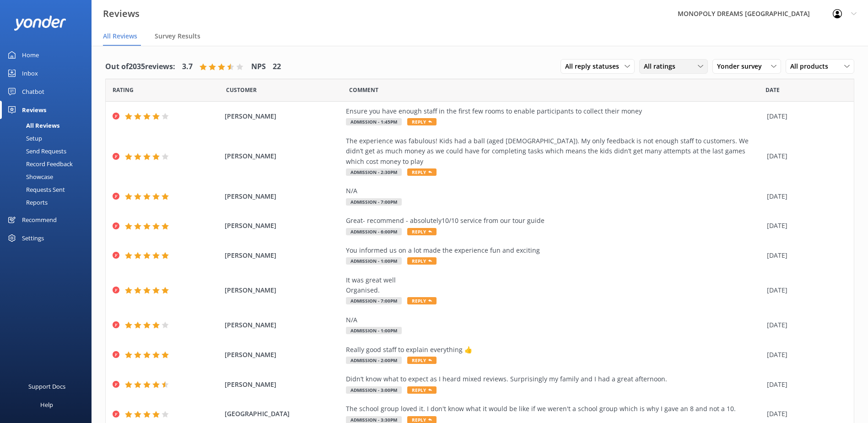  I want to click on span: Admission - 6:00pm, so click(374, 232).